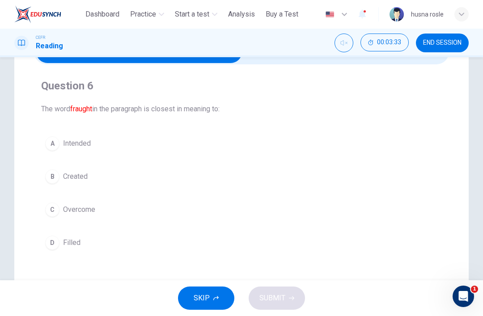 This screenshot has height=316, width=483. Describe the element at coordinates (384, 42) in the screenshot. I see `button: 00:03:33` at that location.